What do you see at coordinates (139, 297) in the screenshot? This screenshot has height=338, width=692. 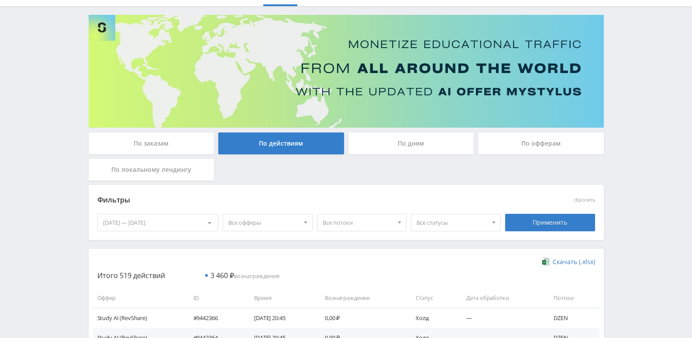 I see `td: Оффер` at bounding box center [139, 297].